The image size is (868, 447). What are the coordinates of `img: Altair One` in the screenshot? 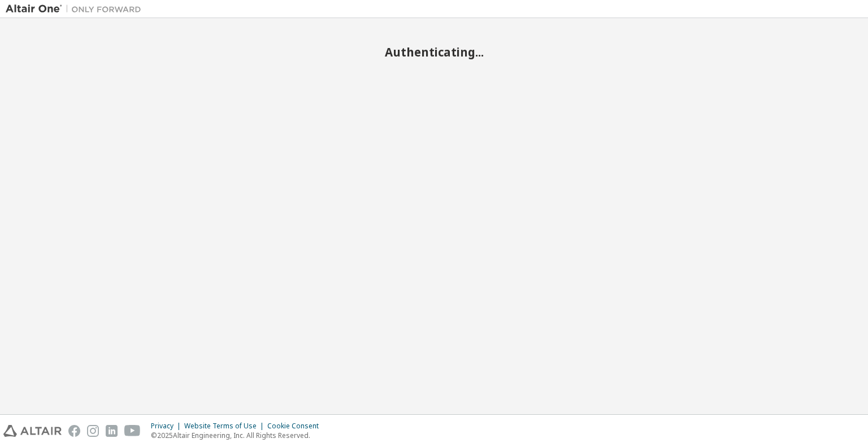 It's located at (76, 9).